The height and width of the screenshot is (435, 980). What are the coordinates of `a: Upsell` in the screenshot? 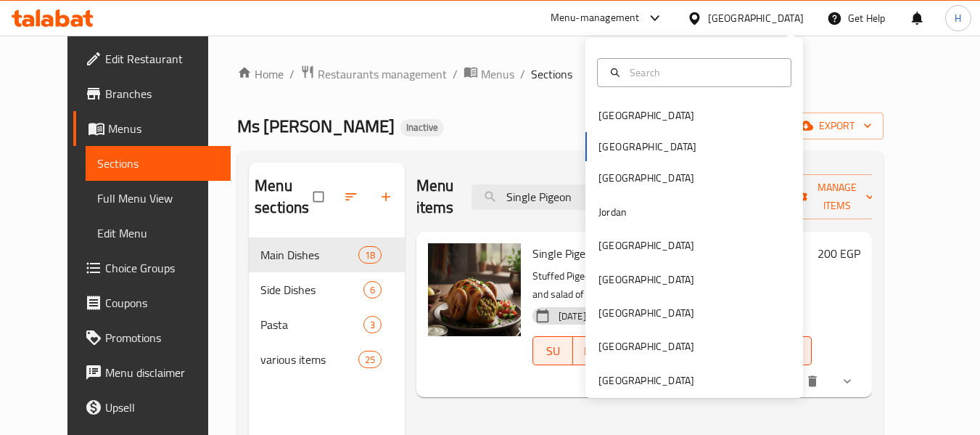 It's located at (152, 407).